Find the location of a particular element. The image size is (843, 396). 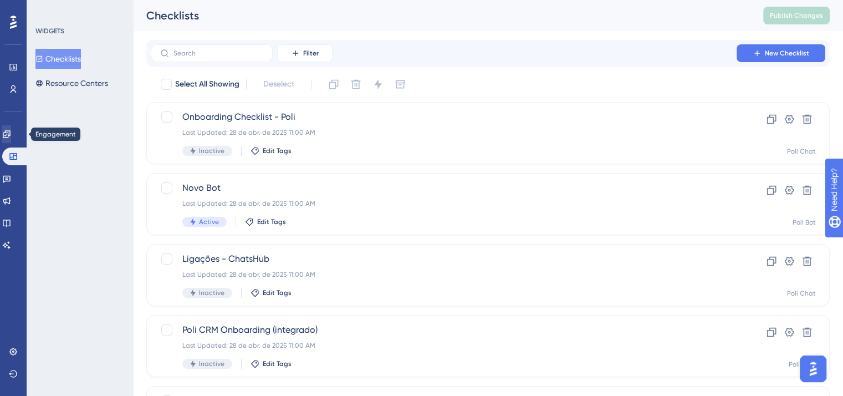

div: Poli Bot is located at coordinates (804, 222).